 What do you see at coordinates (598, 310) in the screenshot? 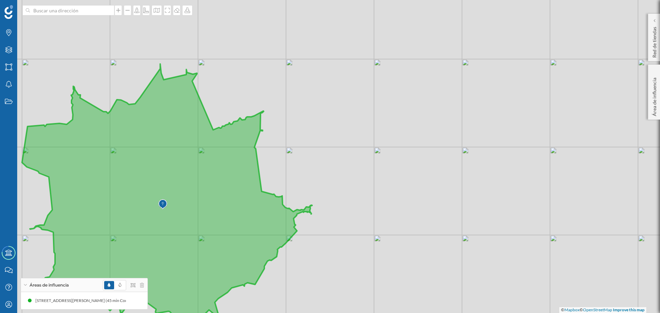
I see `a: OpenStreetMap` at bounding box center [598, 310].